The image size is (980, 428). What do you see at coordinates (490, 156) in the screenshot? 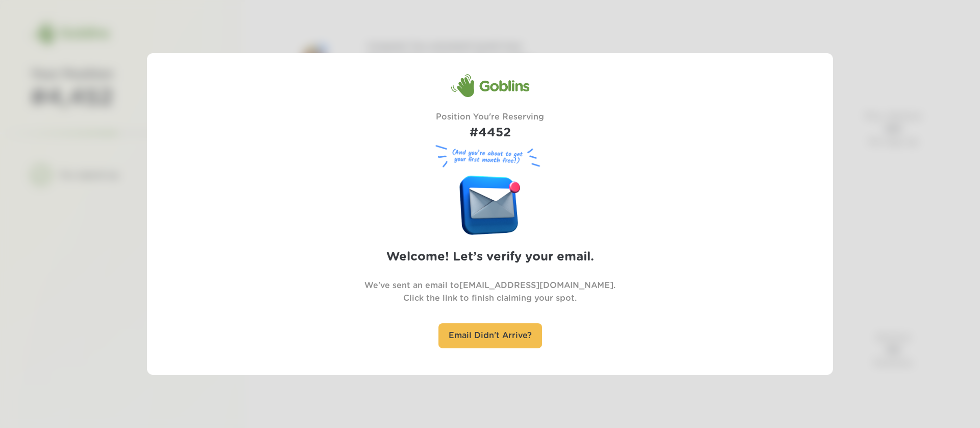
I see `figure: (And you’re about to get your first month free!)` at bounding box center [490, 156].